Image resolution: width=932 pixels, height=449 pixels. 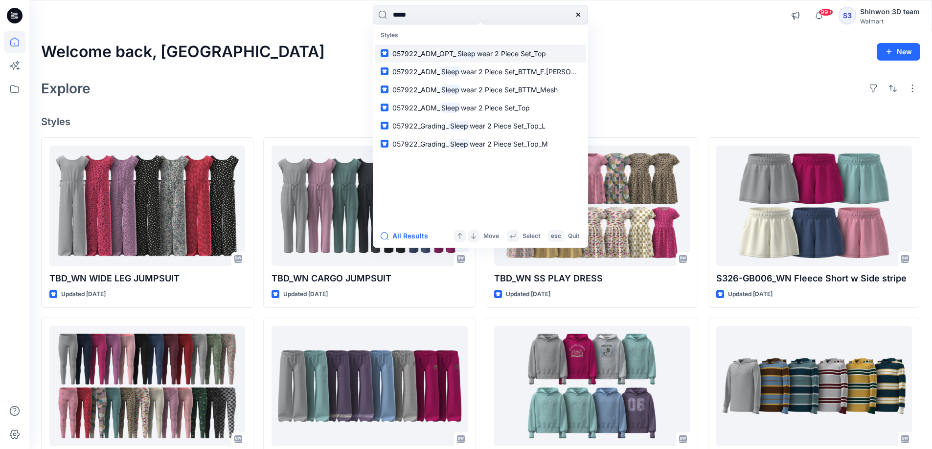 What do you see at coordinates (556, 236) in the screenshot?
I see `p: esc` at bounding box center [556, 236].